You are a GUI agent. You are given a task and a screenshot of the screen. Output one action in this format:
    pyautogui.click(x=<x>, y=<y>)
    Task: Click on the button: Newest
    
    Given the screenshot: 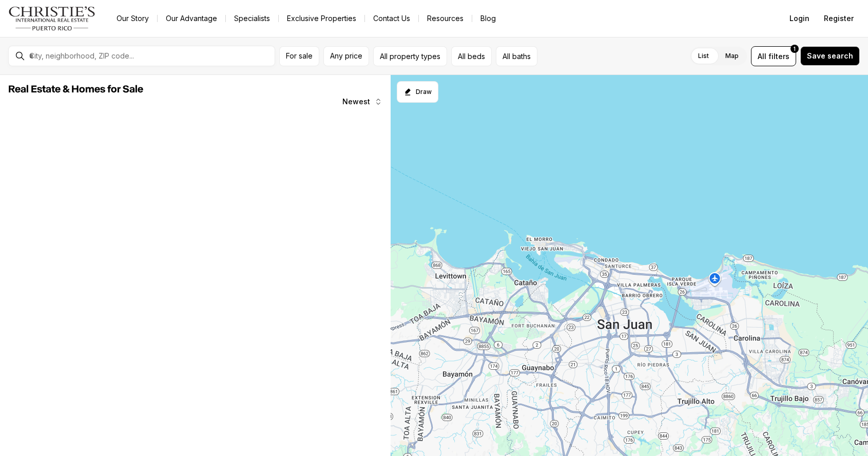 What is the action you would take?
    pyautogui.click(x=362, y=101)
    